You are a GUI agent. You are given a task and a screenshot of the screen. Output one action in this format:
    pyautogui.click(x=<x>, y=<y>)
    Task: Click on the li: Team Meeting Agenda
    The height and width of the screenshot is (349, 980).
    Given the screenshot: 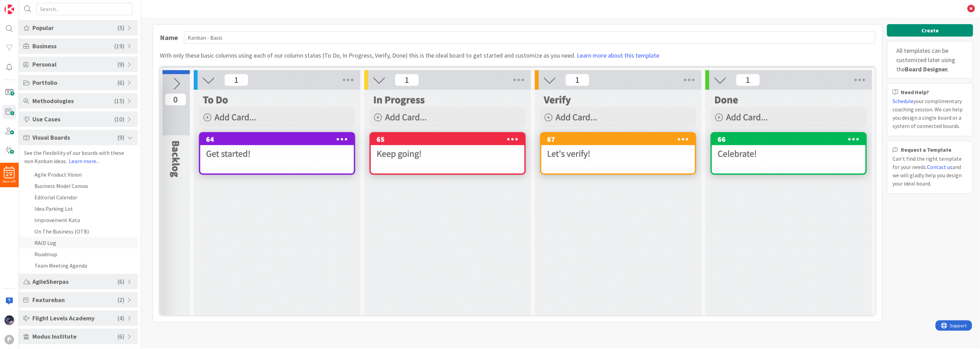 What is the action you would take?
    pyautogui.click(x=78, y=265)
    